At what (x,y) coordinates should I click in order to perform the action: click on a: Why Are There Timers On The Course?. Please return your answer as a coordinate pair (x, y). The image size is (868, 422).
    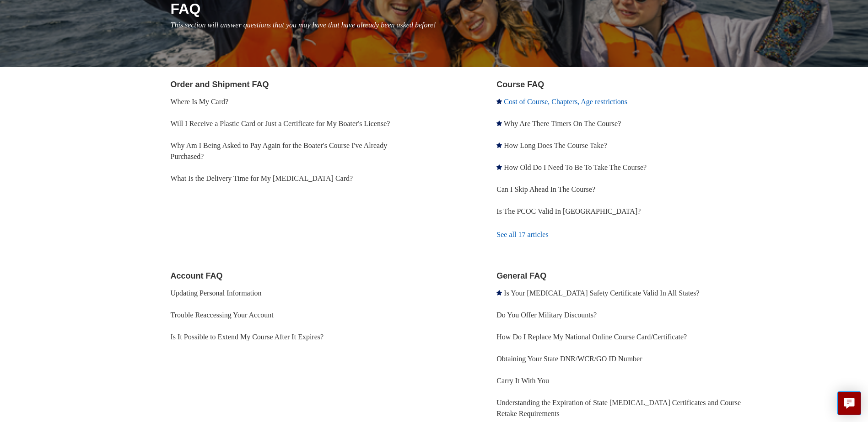
    Looking at the image, I should click on (562, 123).